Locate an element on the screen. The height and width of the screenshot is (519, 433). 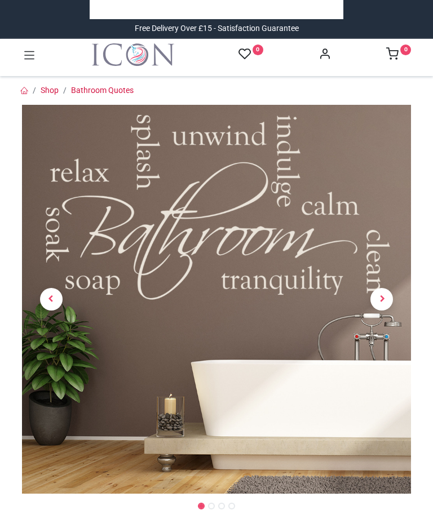
img: Icon Wall Stickers is located at coordinates (133, 55).